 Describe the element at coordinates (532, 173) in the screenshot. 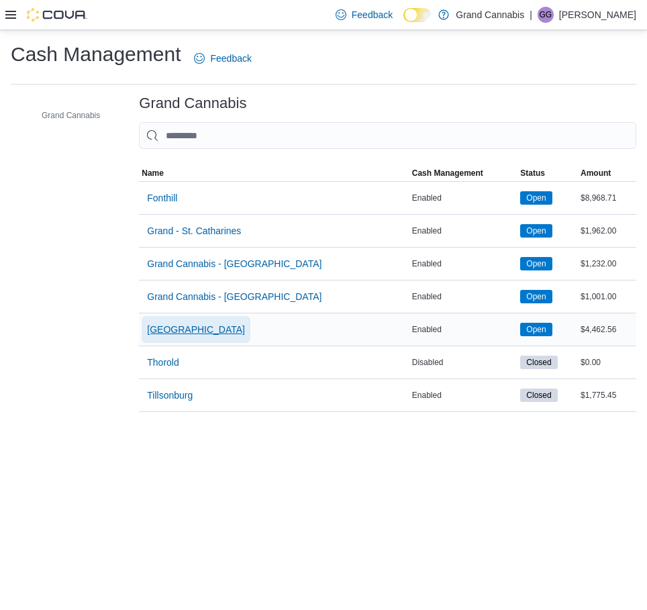

I see `span: Status` at that location.